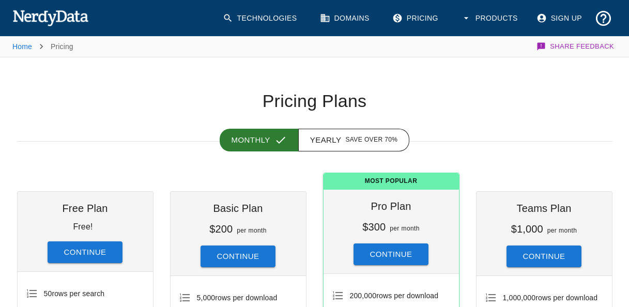 Image resolution: width=629 pixels, height=307 pixels. Describe the element at coordinates (575, 46) in the screenshot. I see `button: Share Feedback` at that location.